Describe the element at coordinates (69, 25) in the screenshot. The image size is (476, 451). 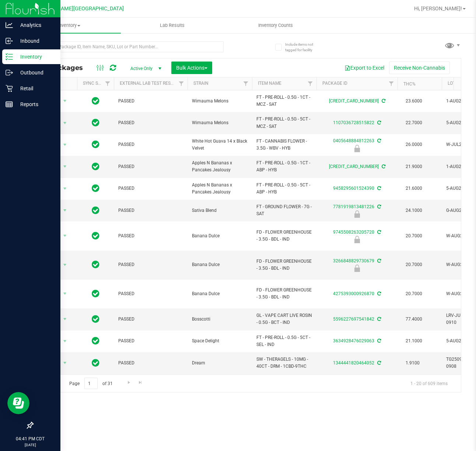
I see `span: Inventory` at that location.